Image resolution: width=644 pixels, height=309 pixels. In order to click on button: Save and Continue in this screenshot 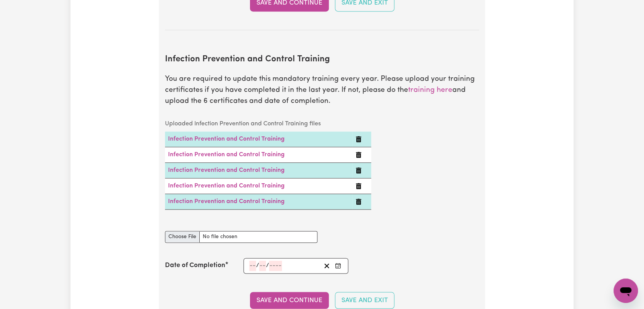, I will do `click(289, 300)`.